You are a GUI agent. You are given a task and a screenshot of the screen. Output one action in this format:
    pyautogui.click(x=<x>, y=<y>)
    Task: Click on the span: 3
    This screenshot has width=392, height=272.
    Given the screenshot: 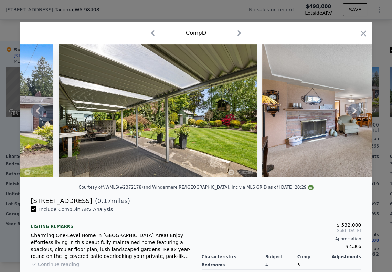 What is the action you would take?
    pyautogui.click(x=299, y=265)
    